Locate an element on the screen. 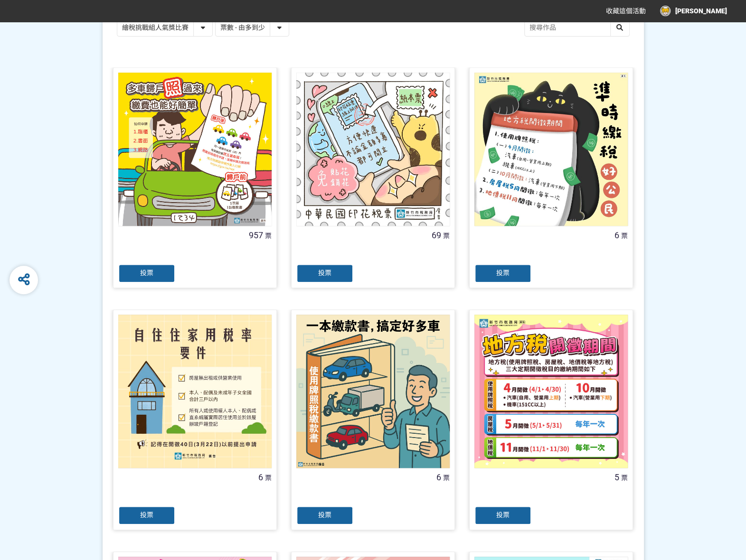 The width and height of the screenshot is (746, 560). a: 69票投票 is located at coordinates (373, 178).